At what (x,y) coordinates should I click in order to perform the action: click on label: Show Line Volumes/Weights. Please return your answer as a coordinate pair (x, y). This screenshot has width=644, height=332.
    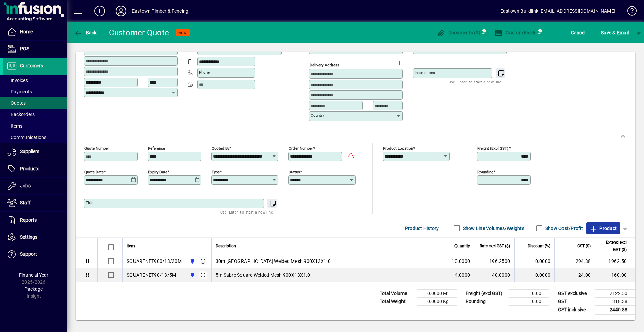
    Looking at the image, I should click on (493, 228).